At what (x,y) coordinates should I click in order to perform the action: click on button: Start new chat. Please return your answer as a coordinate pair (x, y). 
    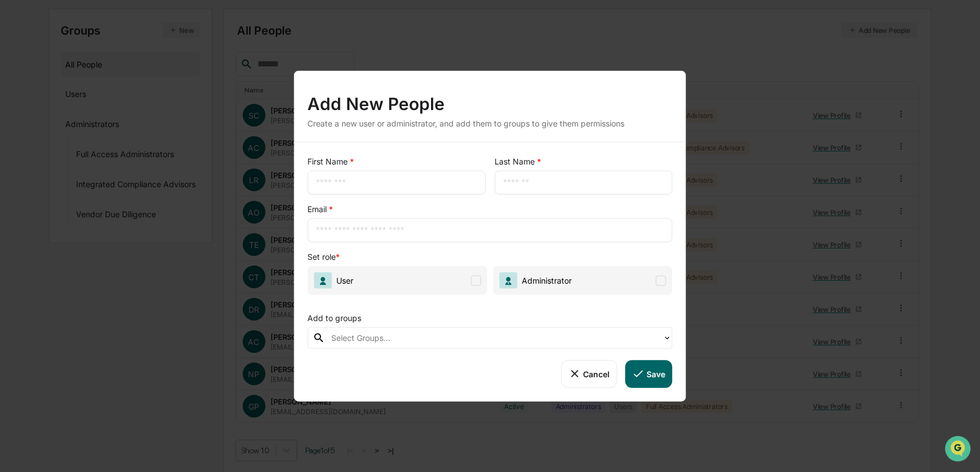
    Looking at the image, I should click on (200, 97).